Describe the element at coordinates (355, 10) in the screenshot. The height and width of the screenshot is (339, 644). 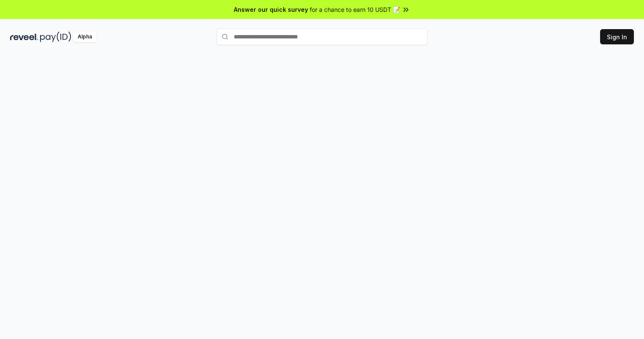
I see `span: for a chance to earn 10 USDT 📝` at that location.